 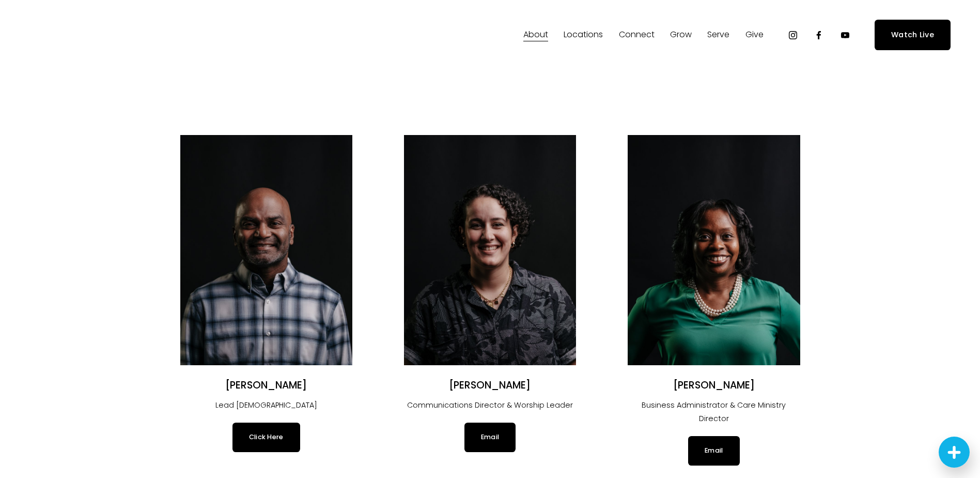 What do you see at coordinates (912, 35) in the screenshot?
I see `a: Watch Live` at bounding box center [912, 35].